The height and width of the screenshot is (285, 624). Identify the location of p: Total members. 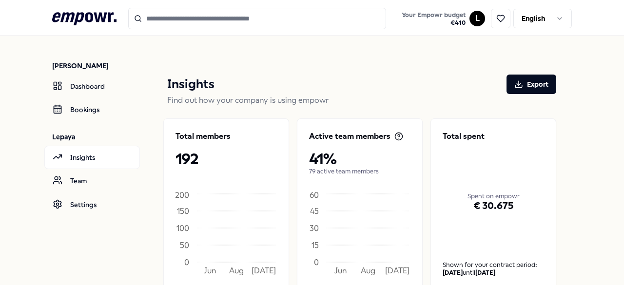
(203, 136).